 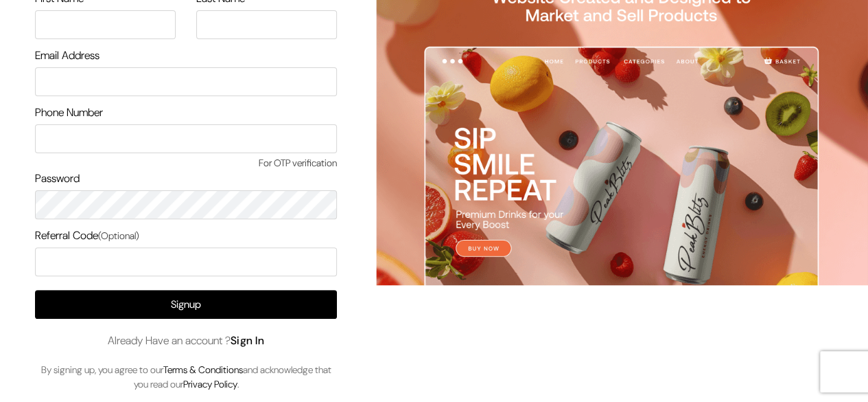 What do you see at coordinates (69, 113) in the screenshot?
I see `label: Phone Number` at bounding box center [69, 113].